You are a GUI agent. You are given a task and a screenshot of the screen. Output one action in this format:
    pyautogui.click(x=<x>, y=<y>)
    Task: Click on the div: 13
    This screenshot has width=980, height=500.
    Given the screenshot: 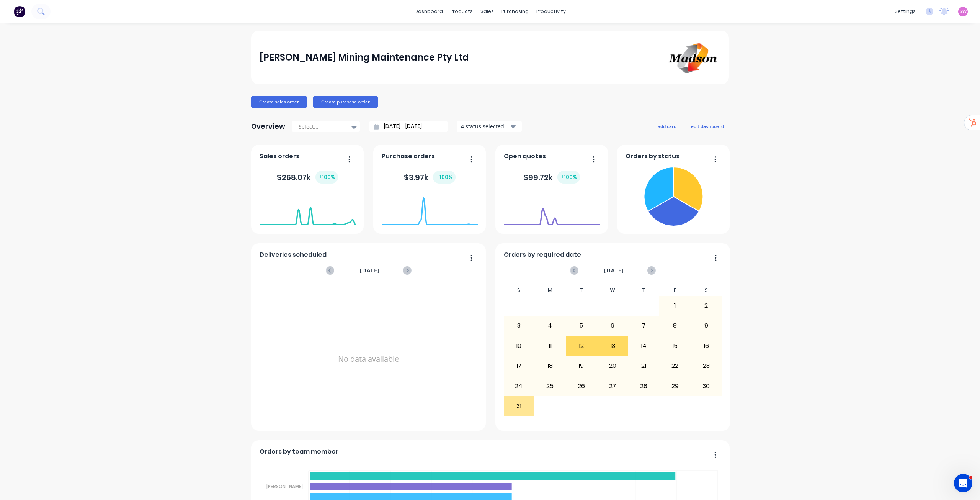 What is the action you would take?
    pyautogui.click(x=613, y=346)
    